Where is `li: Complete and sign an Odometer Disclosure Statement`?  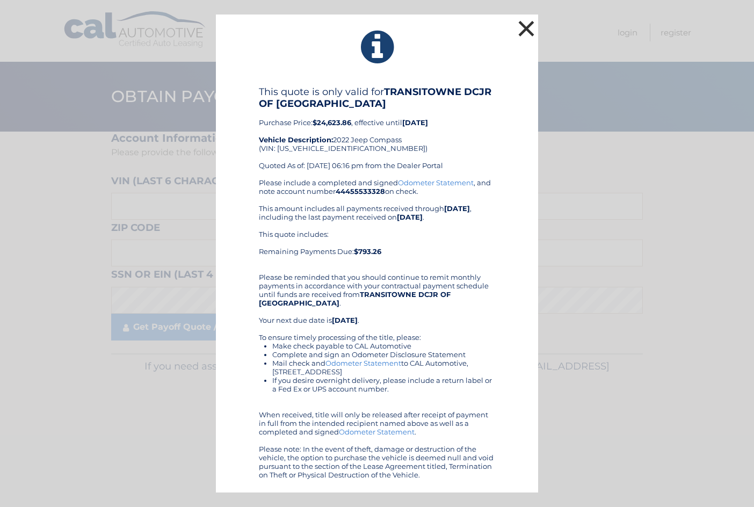 li: Complete and sign an Odometer Disclosure Statement is located at coordinates (384, 355).